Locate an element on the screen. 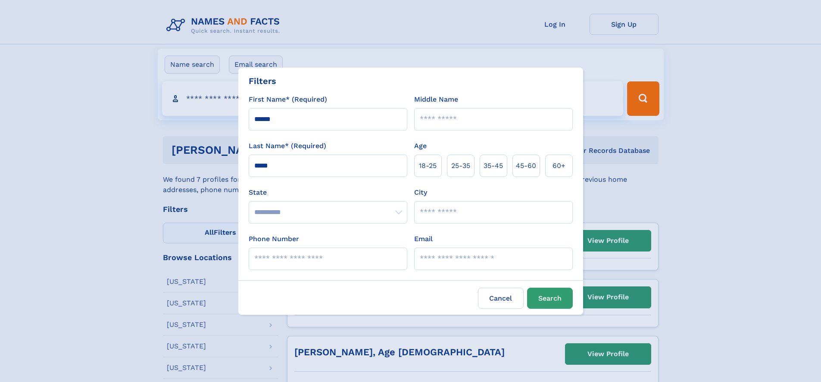  button: Search is located at coordinates (550, 298).